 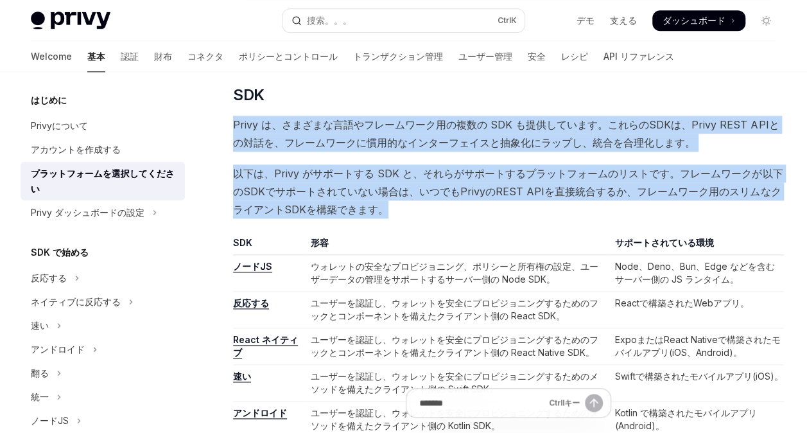 What do you see at coordinates (252, 266) in the screenshot?
I see `a: ノードJS` at bounding box center [252, 266].